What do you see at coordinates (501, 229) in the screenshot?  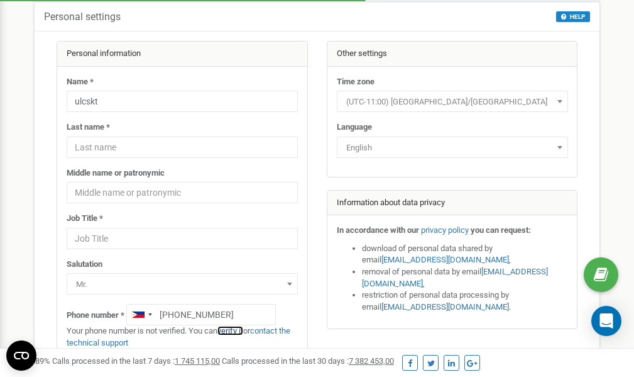 I see `strong: you can request:` at bounding box center [501, 229].